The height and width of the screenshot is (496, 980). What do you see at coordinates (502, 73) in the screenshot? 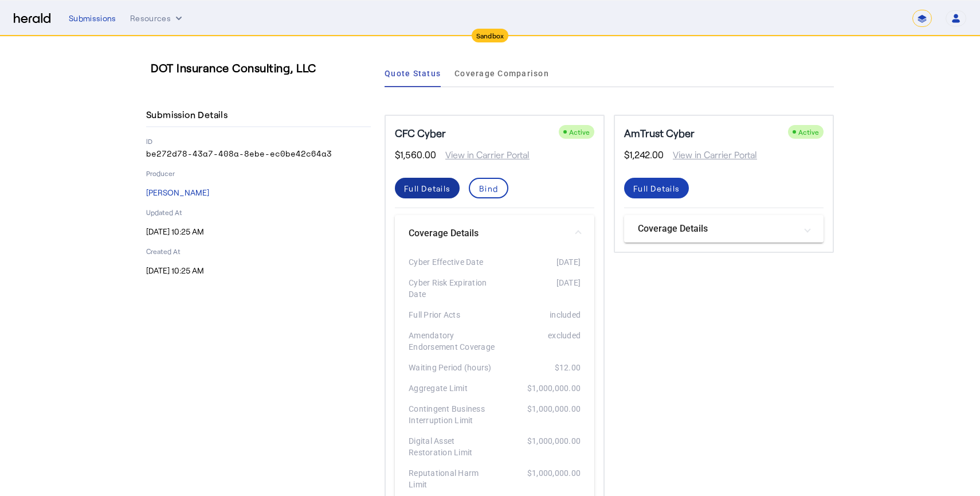
I see `span: Coverage Comparison` at bounding box center [502, 73].